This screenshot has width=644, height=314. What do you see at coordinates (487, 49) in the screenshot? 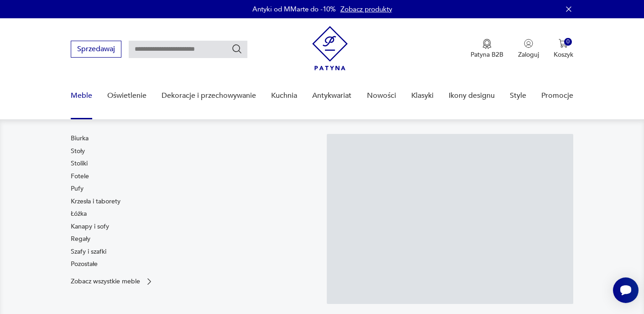
I see `a: Ikona medaluPatyna B2B` at bounding box center [487, 49].